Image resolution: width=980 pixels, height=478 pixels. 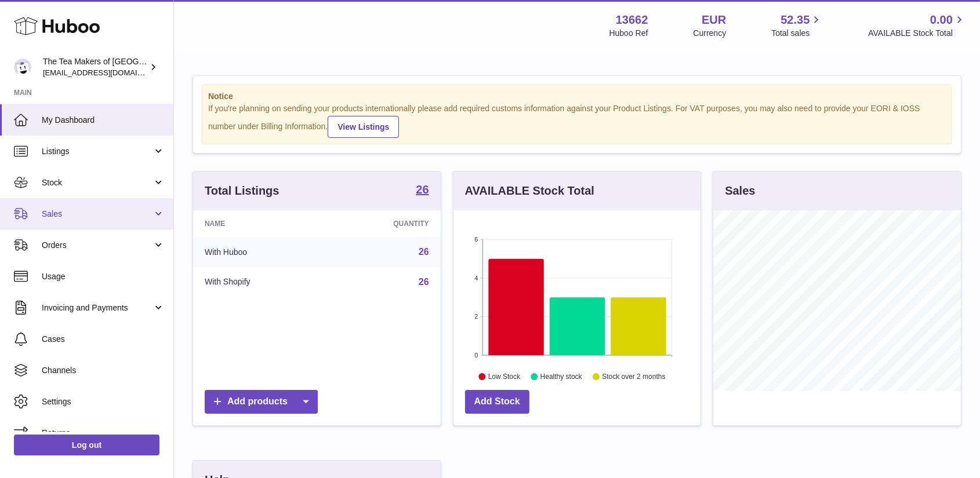 I want to click on h3: AVAILABLE Stock Total, so click(x=530, y=191).